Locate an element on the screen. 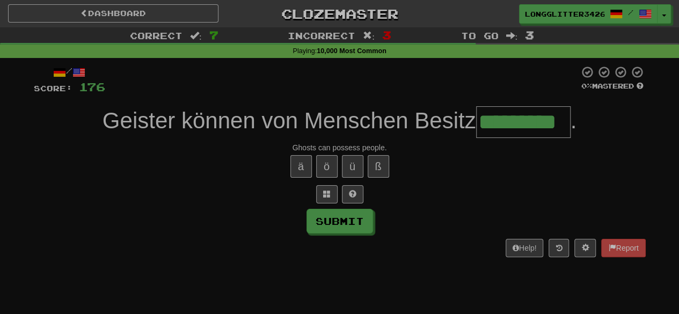 This screenshot has width=679, height=314. button: Round history (alt+y) is located at coordinates (559, 248).